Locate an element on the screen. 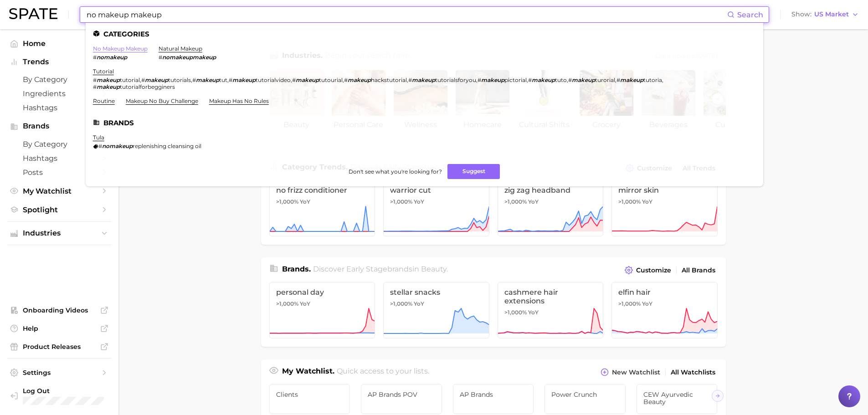 This screenshot has height=415, width=868. span: cashmere hair extensions is located at coordinates (550, 297).